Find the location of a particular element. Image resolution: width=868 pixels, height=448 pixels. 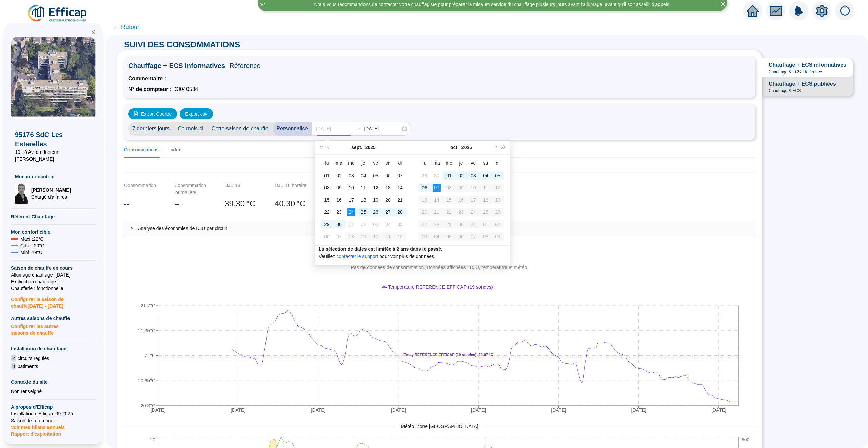

td: 2025-09-17 is located at coordinates (351, 200).